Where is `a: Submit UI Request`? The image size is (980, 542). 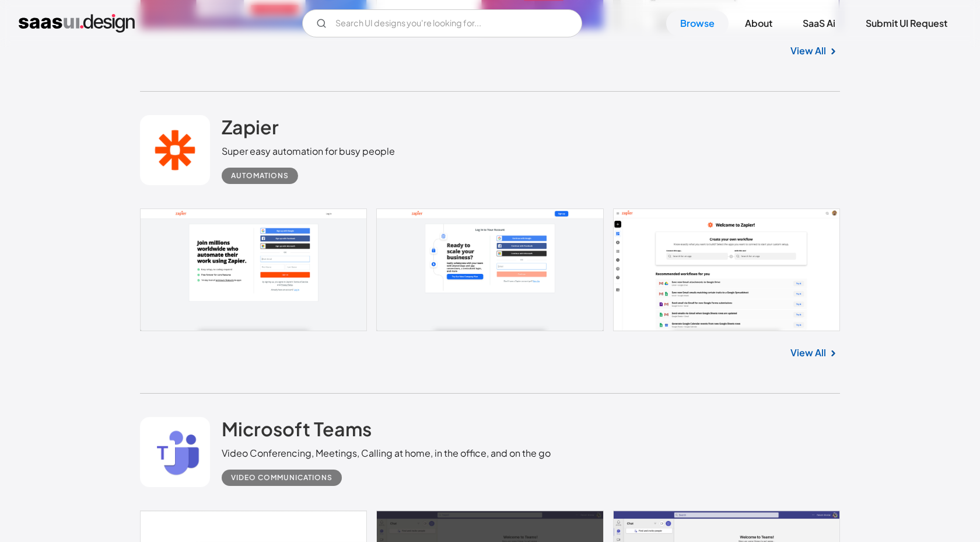
a: Submit UI Request is located at coordinates (906, 23).